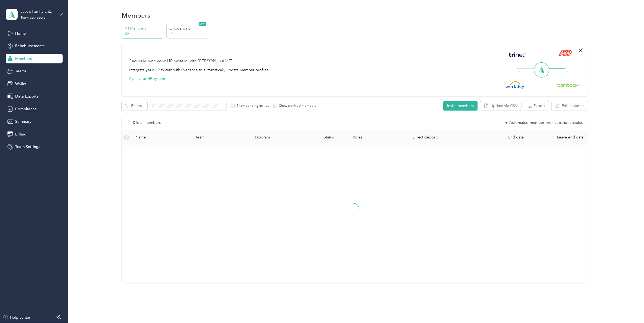 The image size is (644, 323). Describe the element at coordinates (135, 106) in the screenshot. I see `button: Filters` at that location.